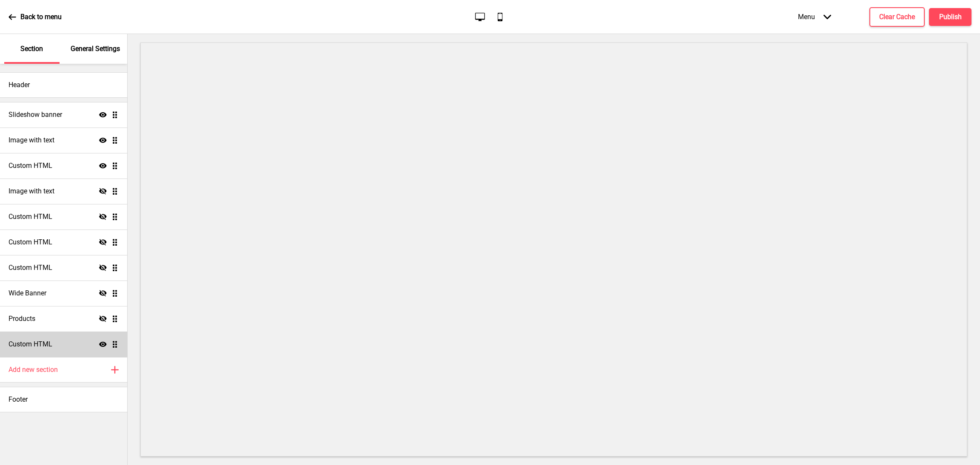 This screenshot has height=465, width=980. What do you see at coordinates (897, 17) in the screenshot?
I see `button: Clear Cache` at bounding box center [897, 17].